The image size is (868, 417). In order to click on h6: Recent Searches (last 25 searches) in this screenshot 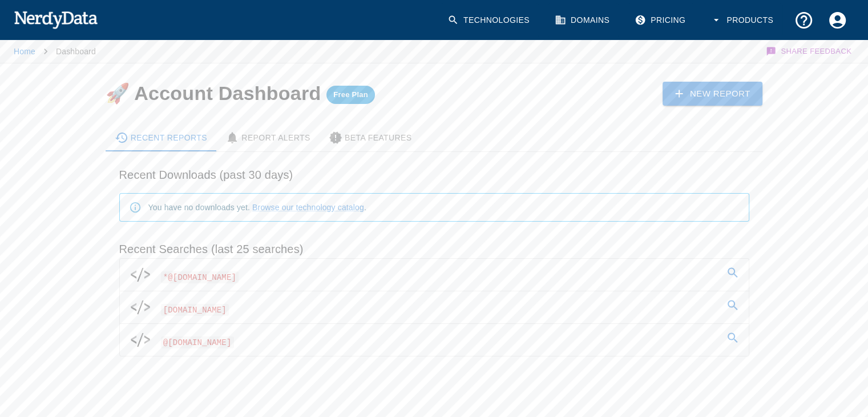, I will do `click(435, 249)`.